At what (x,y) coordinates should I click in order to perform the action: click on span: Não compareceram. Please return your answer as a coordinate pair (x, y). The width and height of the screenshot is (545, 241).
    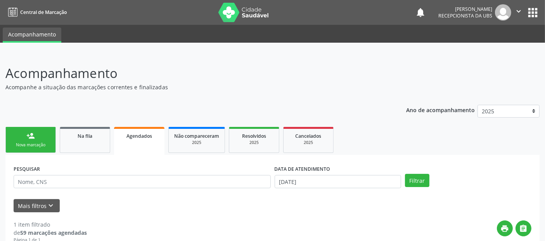
    Looking at the image, I should click on (197, 136).